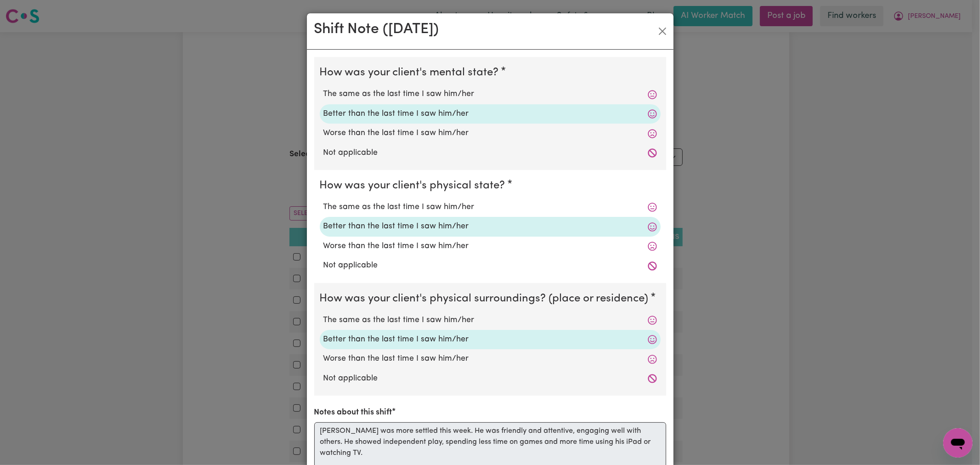  What do you see at coordinates (414, 185) in the screenshot?
I see `legend: How was your client's physical state?` at bounding box center [414, 185].